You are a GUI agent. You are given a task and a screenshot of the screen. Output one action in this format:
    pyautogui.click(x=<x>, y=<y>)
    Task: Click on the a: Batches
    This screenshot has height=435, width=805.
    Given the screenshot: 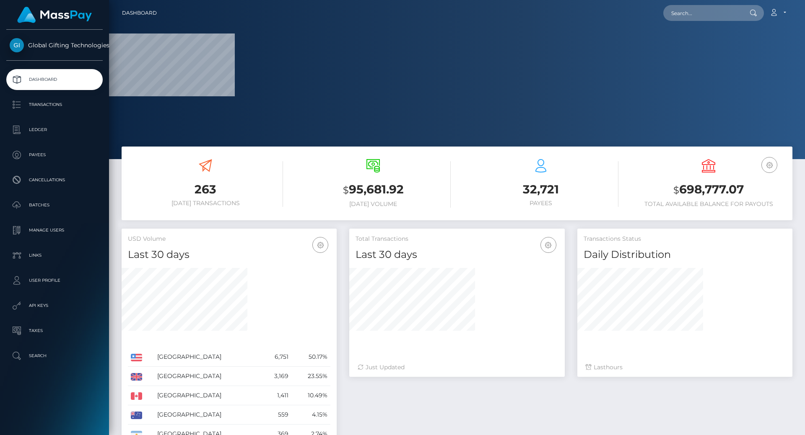 What is the action you would take?
    pyautogui.click(x=54, y=205)
    